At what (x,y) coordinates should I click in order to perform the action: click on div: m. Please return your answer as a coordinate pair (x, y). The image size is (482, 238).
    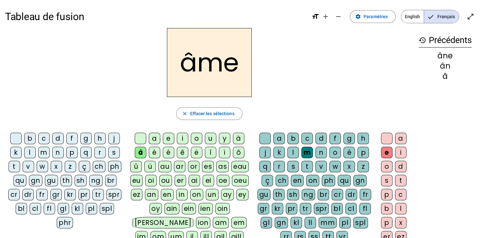
    Looking at the image, I should click on (307, 152).